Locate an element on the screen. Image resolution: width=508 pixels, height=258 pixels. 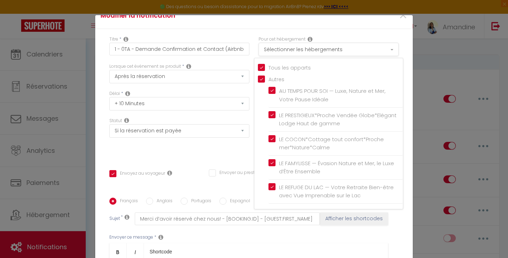
span: LE FAMYLISSE — Évasion Nature et Mer, le Luxe d’Être Ensemble is located at coordinates (337, 167).